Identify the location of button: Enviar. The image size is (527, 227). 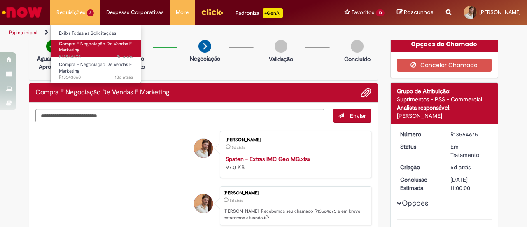
(352, 116).